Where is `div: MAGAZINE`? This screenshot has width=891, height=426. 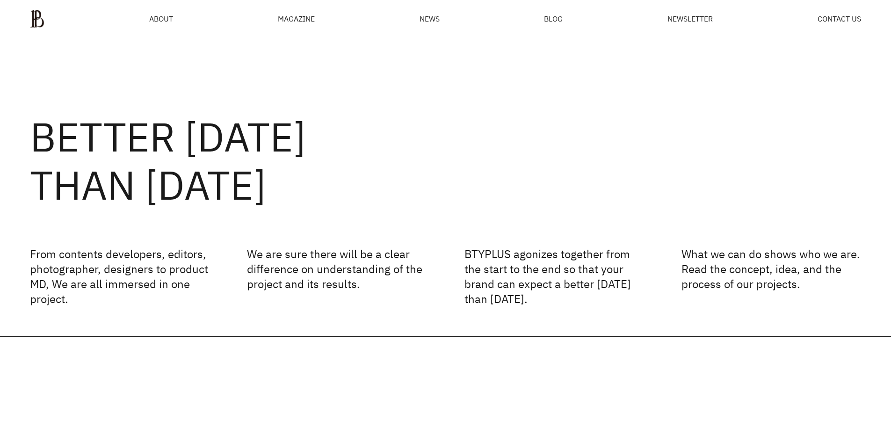
div: MAGAZINE is located at coordinates (296, 19).